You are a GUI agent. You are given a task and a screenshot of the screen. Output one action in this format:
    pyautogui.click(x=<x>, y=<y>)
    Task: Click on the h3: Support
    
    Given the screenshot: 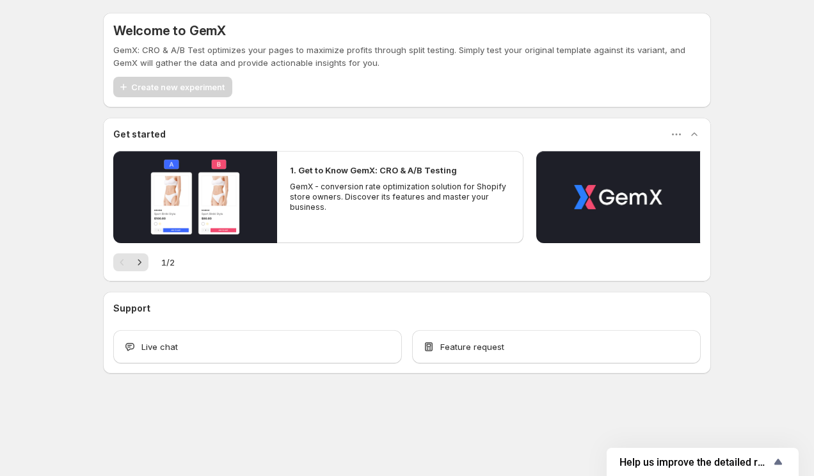 What is the action you would take?
    pyautogui.click(x=132, y=308)
    